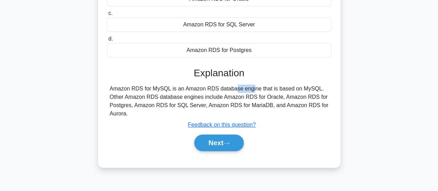 The width and height of the screenshot is (438, 191). What do you see at coordinates (219, 73) in the screenshot?
I see `h3: Explanation` at bounding box center [219, 73].